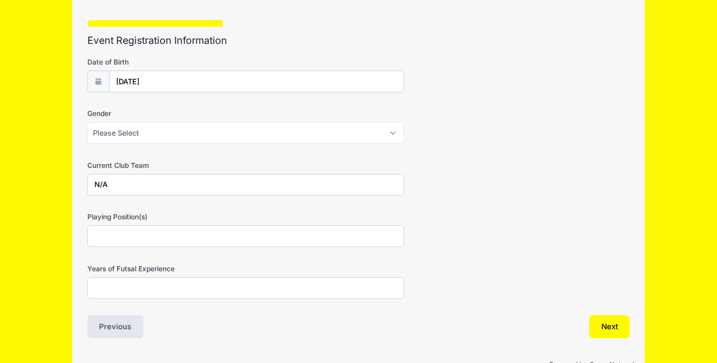 The image size is (717, 363). I want to click on button: Previous, so click(116, 327).